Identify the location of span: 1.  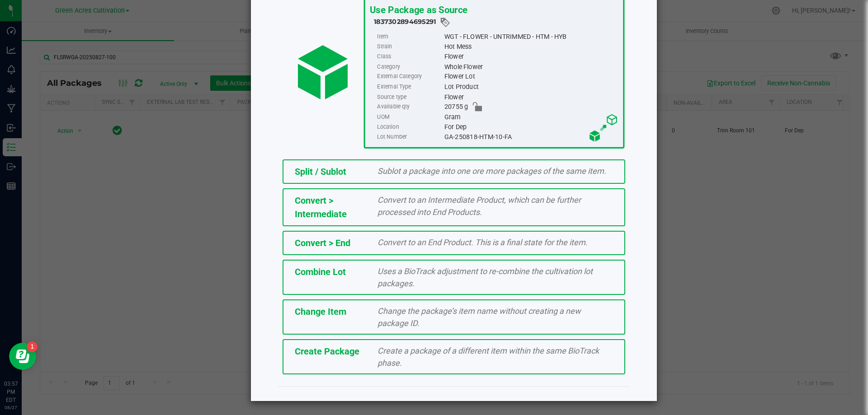
(5, 5).